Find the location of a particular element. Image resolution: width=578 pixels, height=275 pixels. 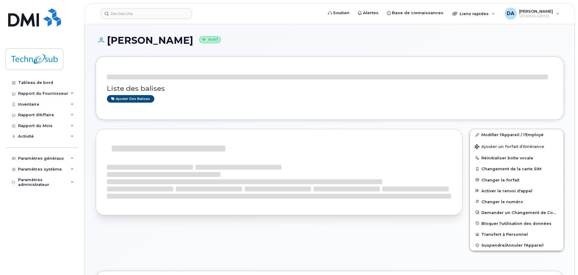

button: Ajouter un forfait d’itinérance is located at coordinates (517, 146).